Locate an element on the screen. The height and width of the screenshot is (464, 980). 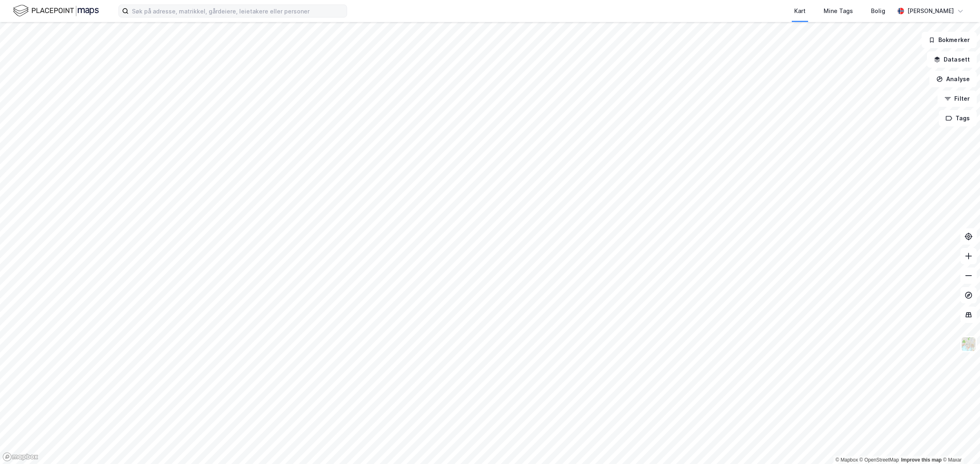
button: Datasett is located at coordinates (951, 60).